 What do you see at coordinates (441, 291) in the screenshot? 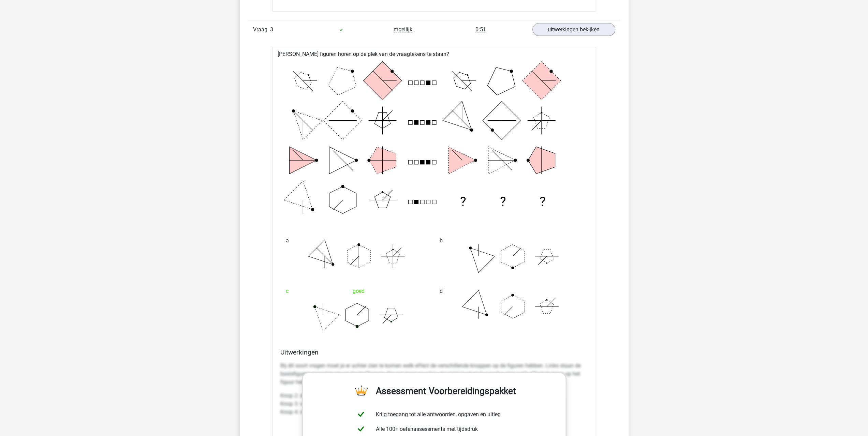
I see `span: d` at bounding box center [441, 291].